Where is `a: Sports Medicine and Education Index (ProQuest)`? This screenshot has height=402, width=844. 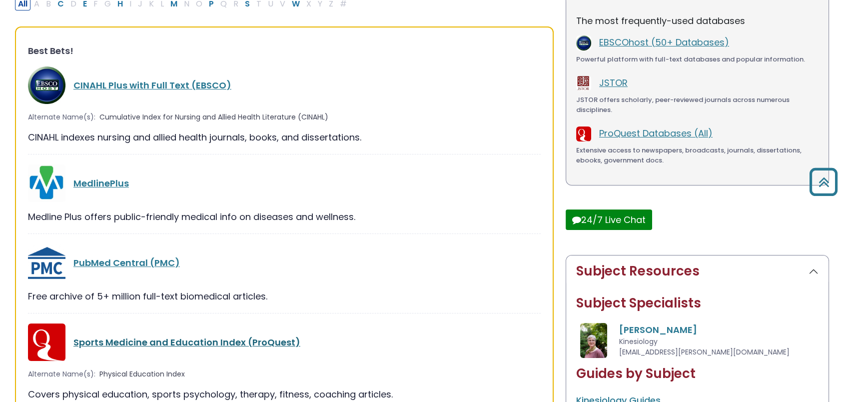 a: Sports Medicine and Education Index (ProQuest) is located at coordinates (187, 342).